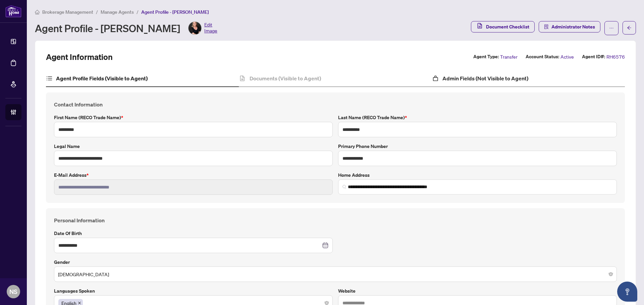  Describe the element at coordinates (193, 146) in the screenshot. I see `label: Legal Name` at that location.